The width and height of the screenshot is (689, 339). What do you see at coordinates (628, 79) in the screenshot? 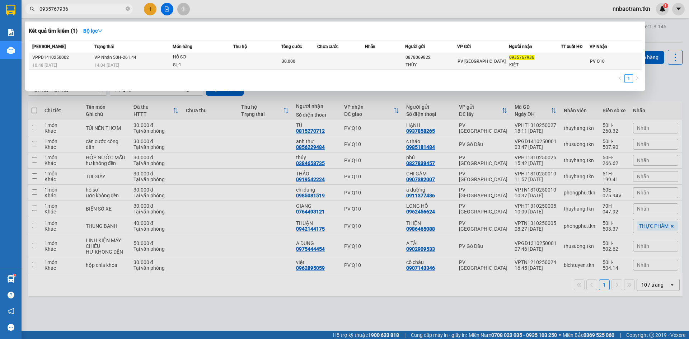
I see `a: 1` at bounding box center [628, 79].